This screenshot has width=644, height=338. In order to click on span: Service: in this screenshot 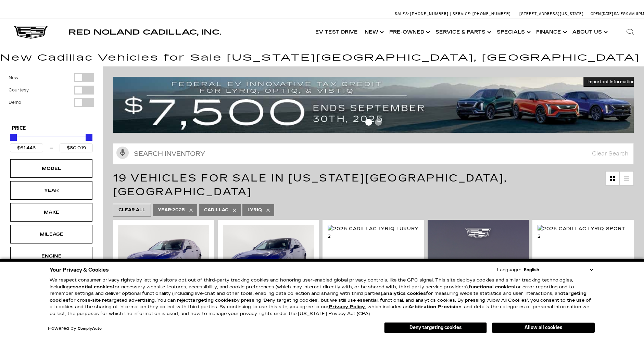, I will do `click(461, 14)`.